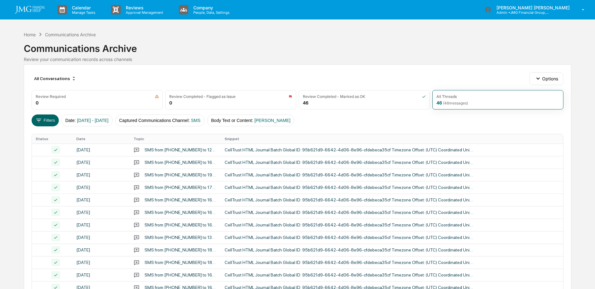  I want to click on img: logo, so click(30, 10).